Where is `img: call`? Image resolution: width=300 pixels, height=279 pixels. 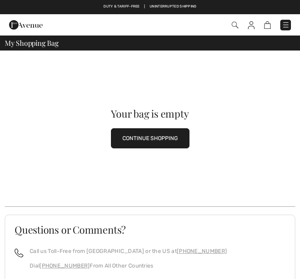 img: call is located at coordinates (19, 253).